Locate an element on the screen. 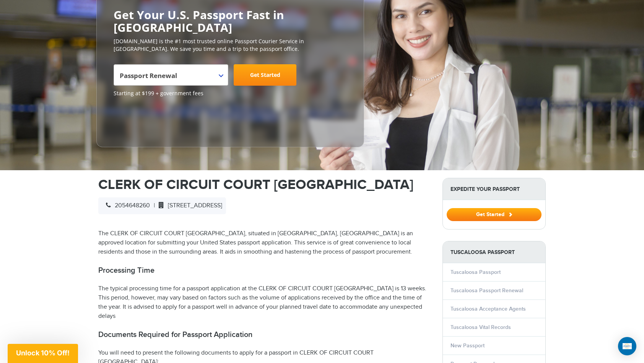  strong: Expedite Your Passport is located at coordinates (494, 189).